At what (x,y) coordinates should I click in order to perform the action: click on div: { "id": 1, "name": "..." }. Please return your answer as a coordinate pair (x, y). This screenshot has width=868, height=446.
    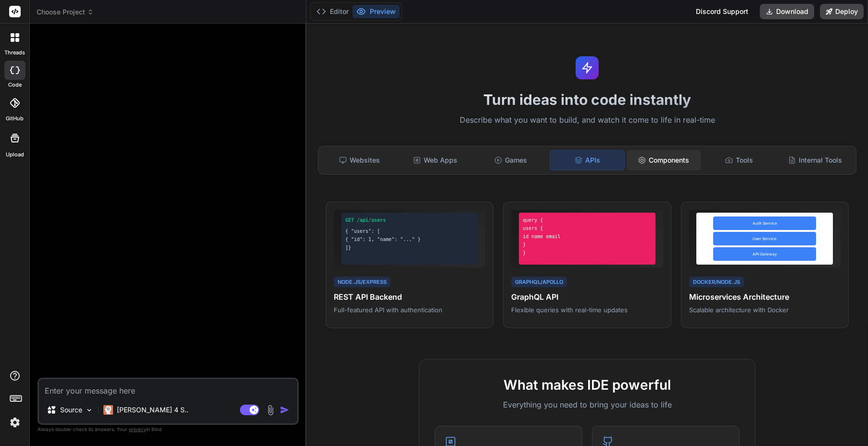
    Looking at the image, I should click on (410, 239).